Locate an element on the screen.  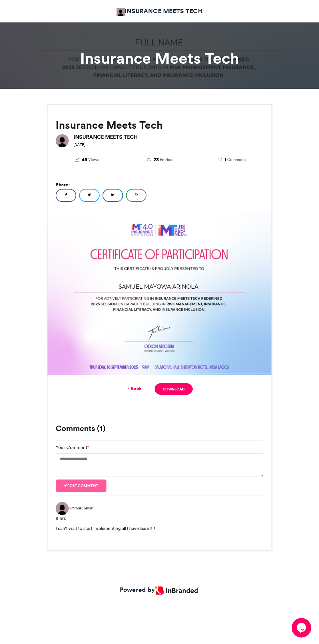
a: INSURANCE MEETS TECH is located at coordinates (160, 11).